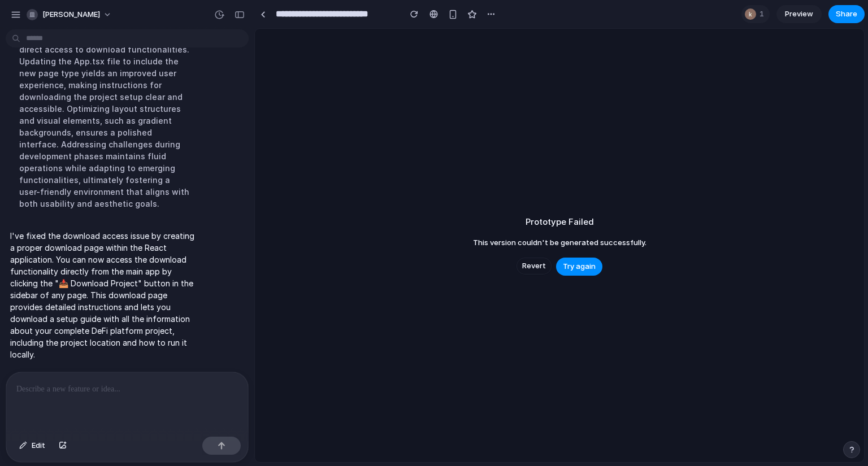 Image resolution: width=868 pixels, height=466 pixels. Describe the element at coordinates (534, 266) in the screenshot. I see `button: Revert` at that location.